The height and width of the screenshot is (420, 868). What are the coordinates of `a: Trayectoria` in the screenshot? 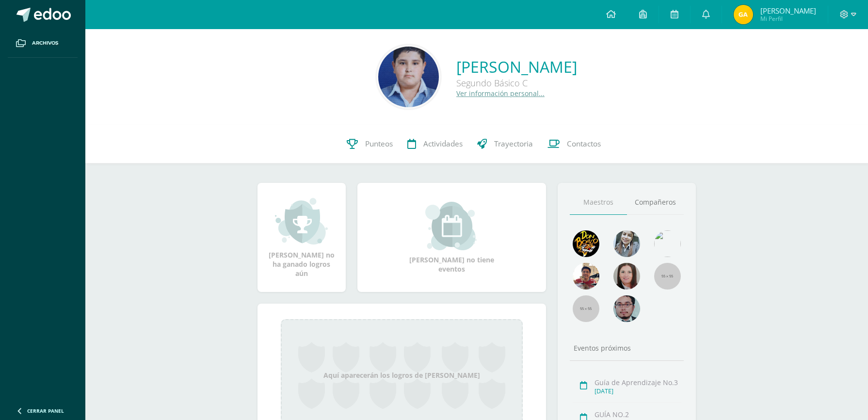 It's located at (505, 144).